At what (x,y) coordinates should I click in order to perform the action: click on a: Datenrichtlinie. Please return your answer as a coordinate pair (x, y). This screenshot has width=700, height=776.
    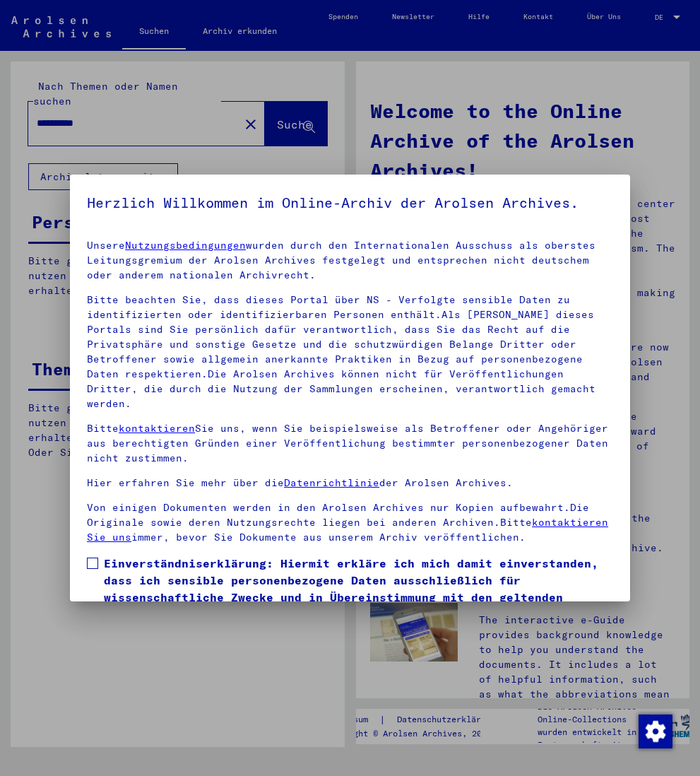
    Looking at the image, I should click on (331, 483).